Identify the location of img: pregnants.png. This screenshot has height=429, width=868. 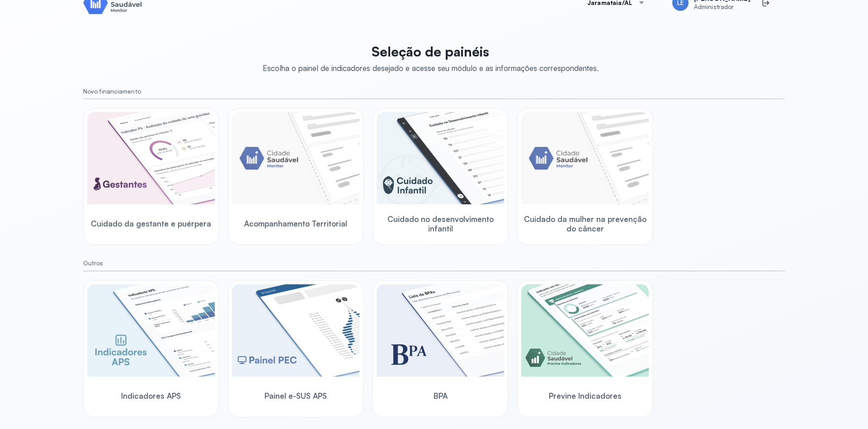
(151, 158).